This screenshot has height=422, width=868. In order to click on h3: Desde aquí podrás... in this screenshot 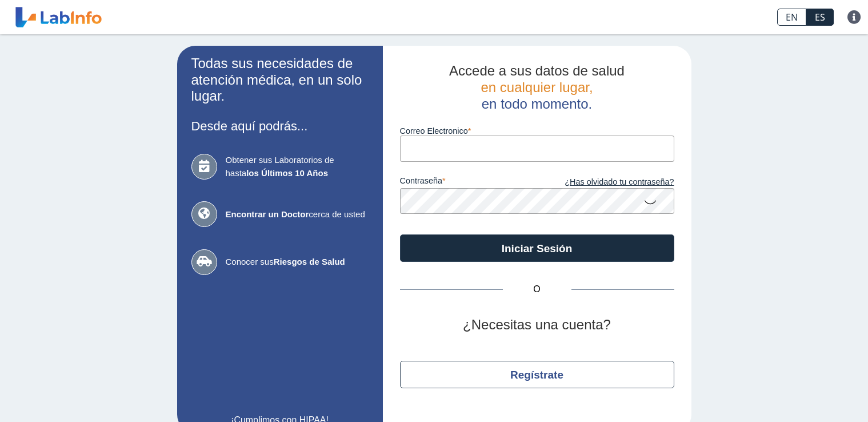, I will do `click(280, 126)`.